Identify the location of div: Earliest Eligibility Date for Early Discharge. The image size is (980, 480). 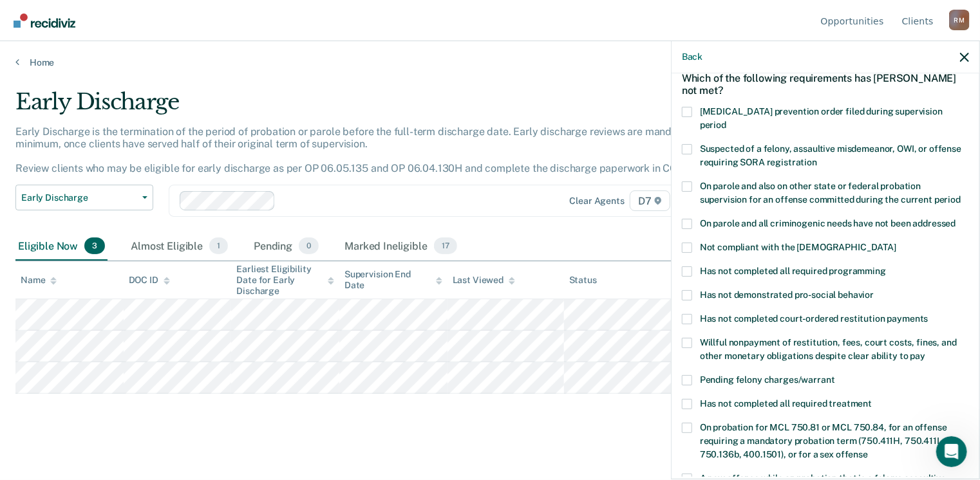
(285, 280).